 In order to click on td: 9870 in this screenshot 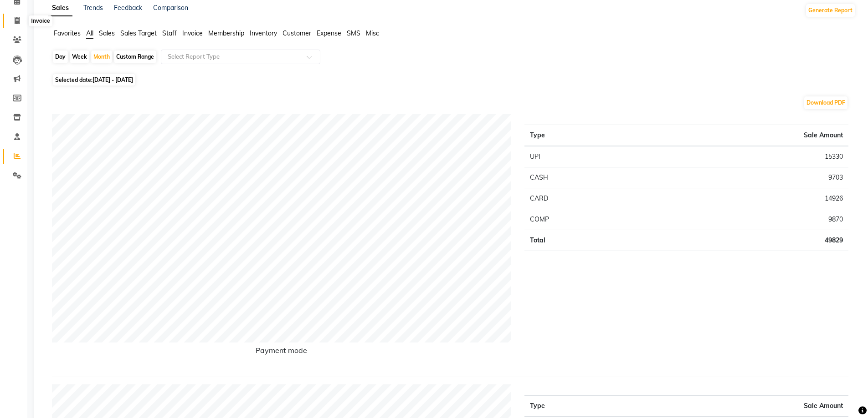, I will do `click(747, 220)`.